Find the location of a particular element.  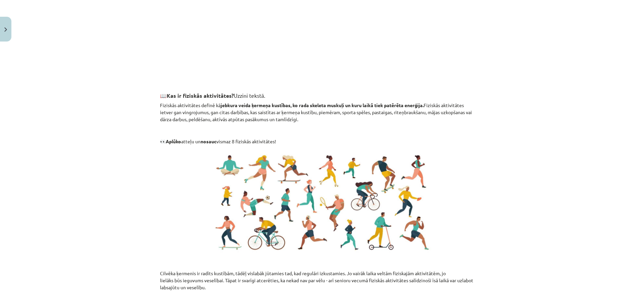

p: Cilvēka ķermenis ir radīts kustībām, tādēļ vislabāk jūtamies tad, kad regulāri izkustamies. Jo va... is located at coordinates (322, 280).